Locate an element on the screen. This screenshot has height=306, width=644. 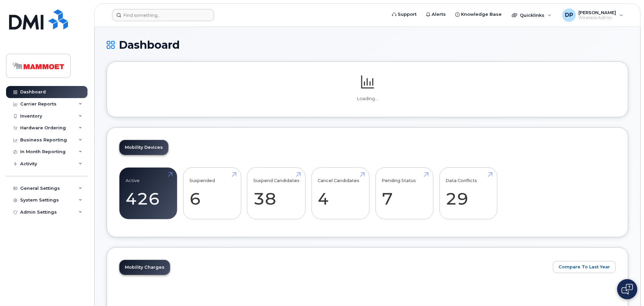
button: Compare To Last Year is located at coordinates (584, 267).